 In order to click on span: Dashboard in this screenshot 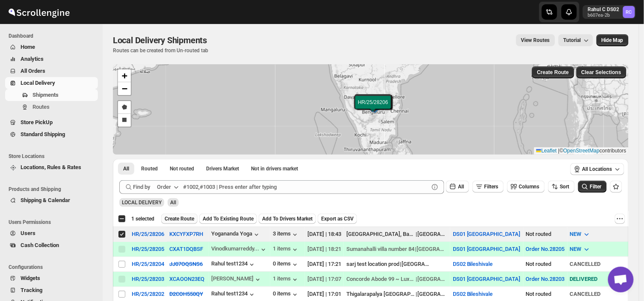, I will do `click(53, 36)`.